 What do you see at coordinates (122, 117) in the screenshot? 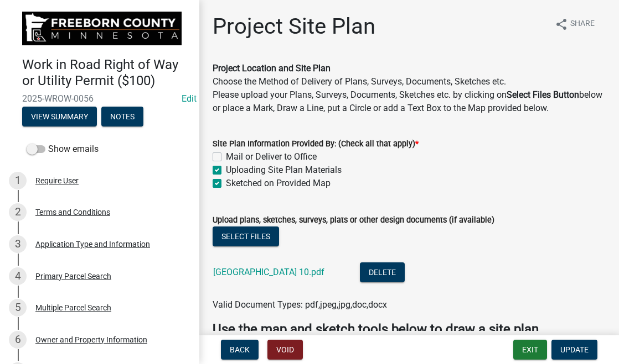
I see `wm-modal-confirm: Notes` at bounding box center [122, 117].